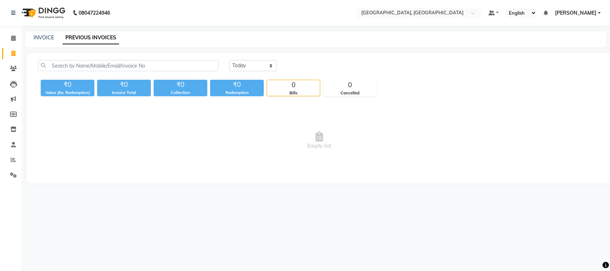 The image size is (610, 271). What do you see at coordinates (94, 13) in the screenshot?
I see `b: 08047224946` at bounding box center [94, 13].